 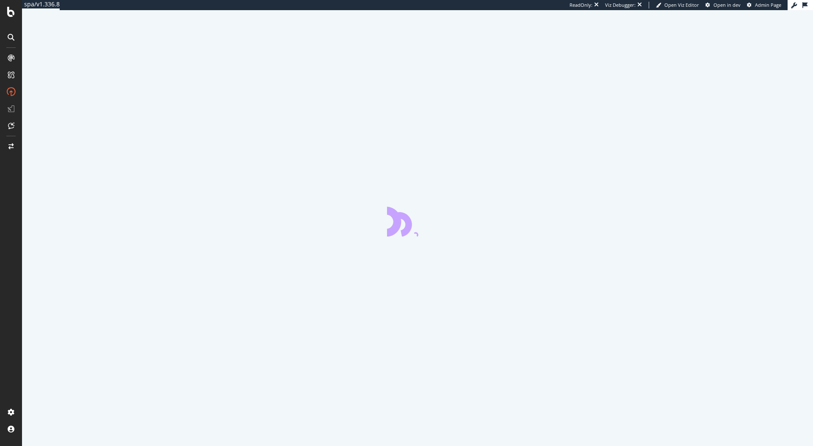 What do you see at coordinates (581, 5) in the screenshot?
I see `div: ReadOnly:` at bounding box center [581, 5].